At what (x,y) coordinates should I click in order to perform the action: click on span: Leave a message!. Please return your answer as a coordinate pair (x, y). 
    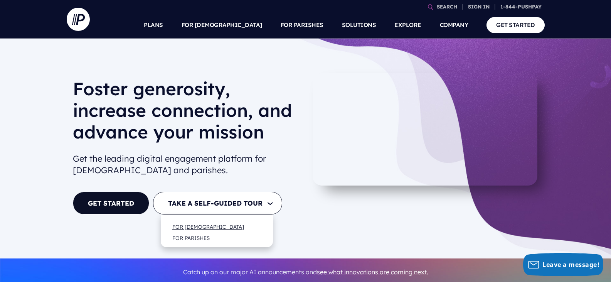
    Looking at the image, I should click on (571, 265).